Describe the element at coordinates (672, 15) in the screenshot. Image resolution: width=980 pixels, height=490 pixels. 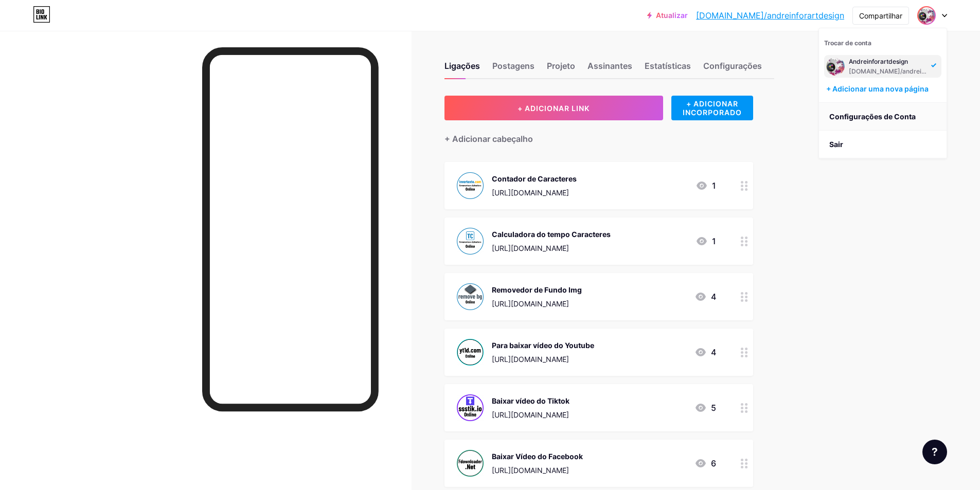
I see `font: Atualizar` at that location.